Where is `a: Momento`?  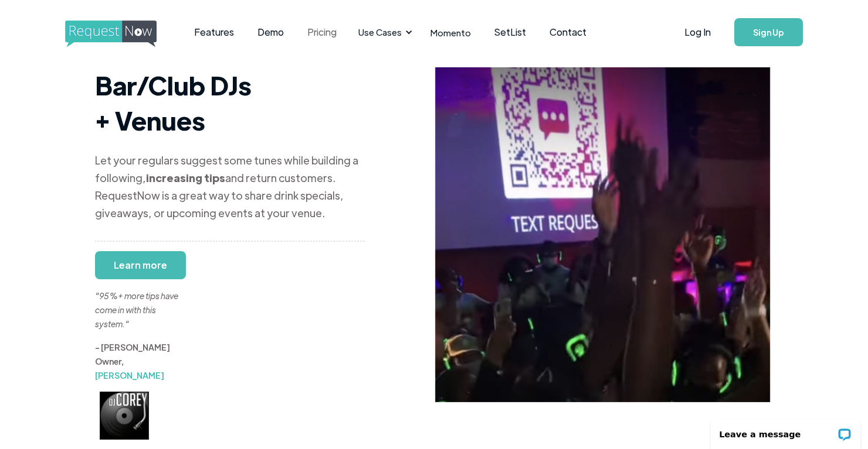
a: Momento is located at coordinates (450, 32).